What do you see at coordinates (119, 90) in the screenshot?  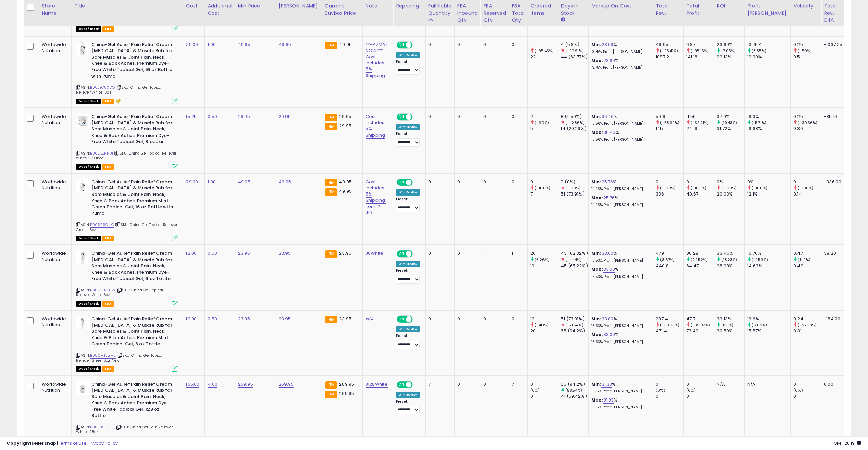 I see `span: | SKU: China Gel Topical Reliever White 16oz` at bounding box center [119, 90].